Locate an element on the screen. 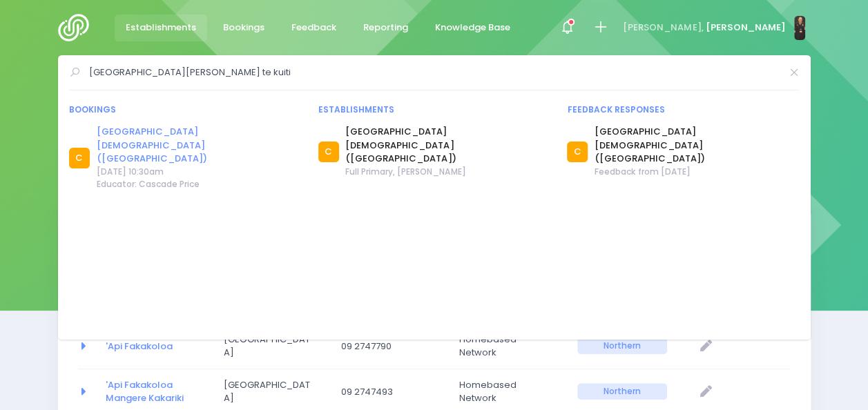 The height and width of the screenshot is (410, 868). td: 09 2747790 is located at coordinates (391, 347).